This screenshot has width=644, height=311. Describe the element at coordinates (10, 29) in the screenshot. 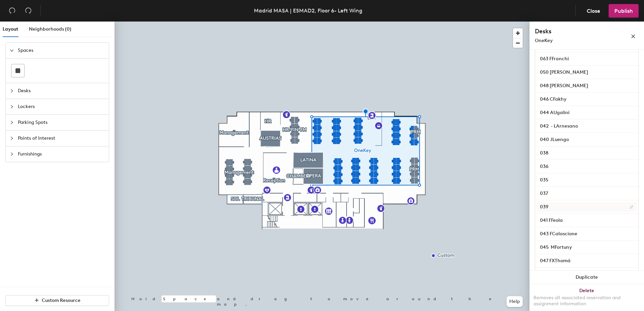

I see `span: Layout` at that location.